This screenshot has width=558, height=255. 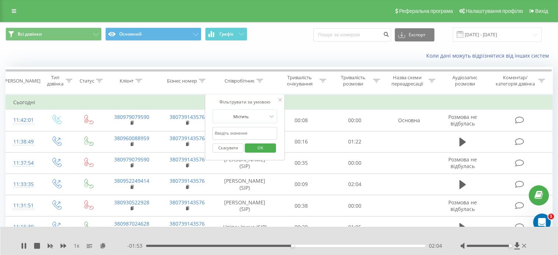 I want to click on td: 01:22, so click(x=355, y=142).